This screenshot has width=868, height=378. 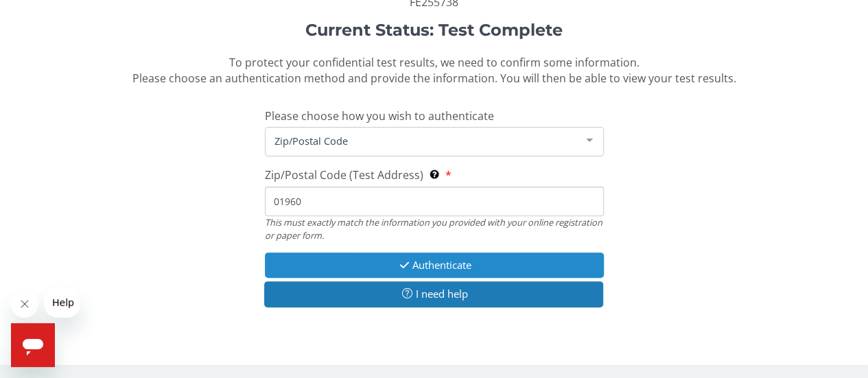 I want to click on button: I need help, so click(x=434, y=294).